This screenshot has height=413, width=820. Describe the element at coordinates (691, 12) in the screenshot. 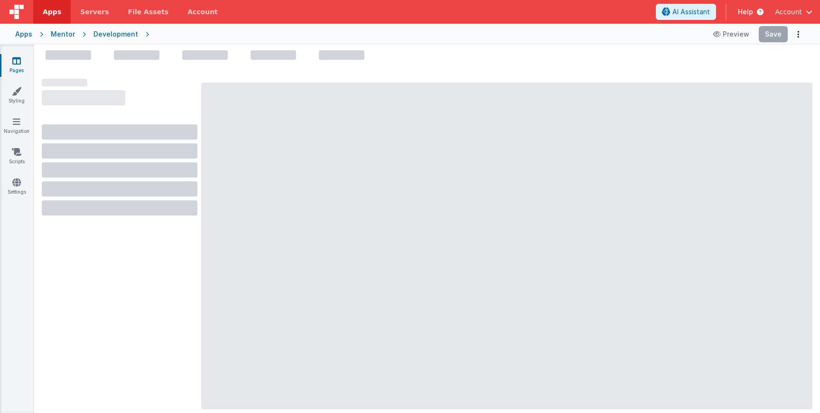

I see `span: AI Assistant` at that location.